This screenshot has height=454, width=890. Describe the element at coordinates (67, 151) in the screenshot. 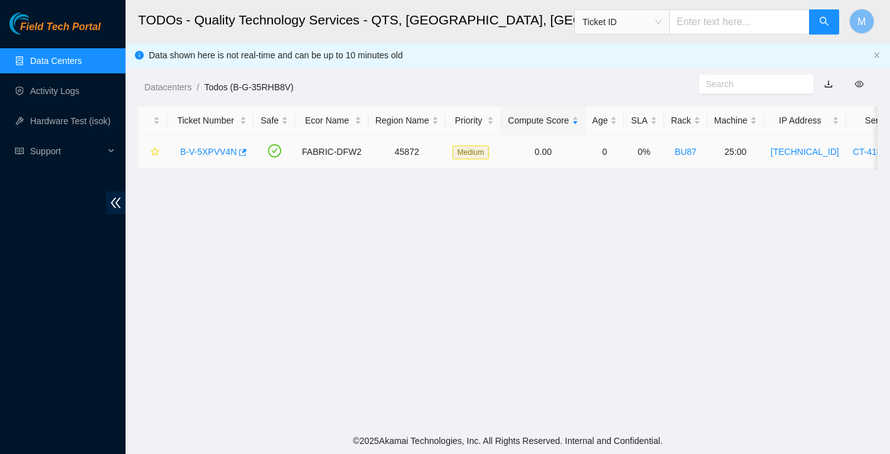

I see `span: Support` at that location.